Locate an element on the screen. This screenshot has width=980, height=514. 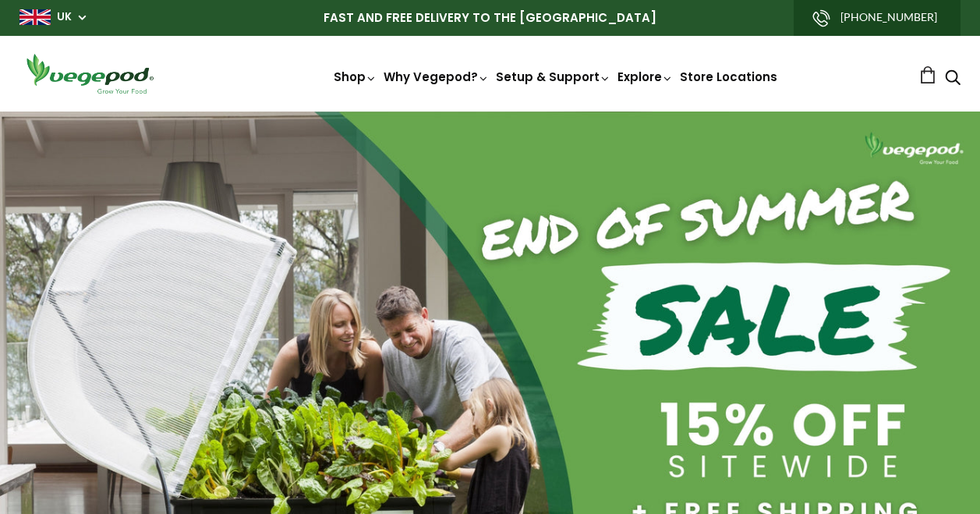
img: gb_large.png is located at coordinates (35, 17).